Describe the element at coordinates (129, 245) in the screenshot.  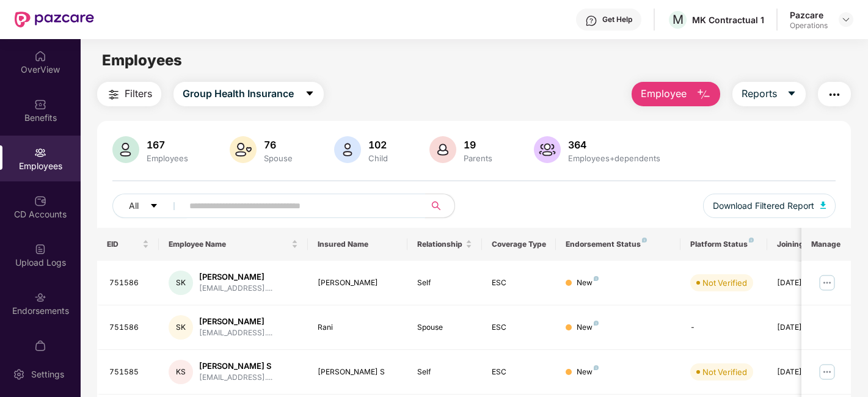
I see `th: EID` at that location.